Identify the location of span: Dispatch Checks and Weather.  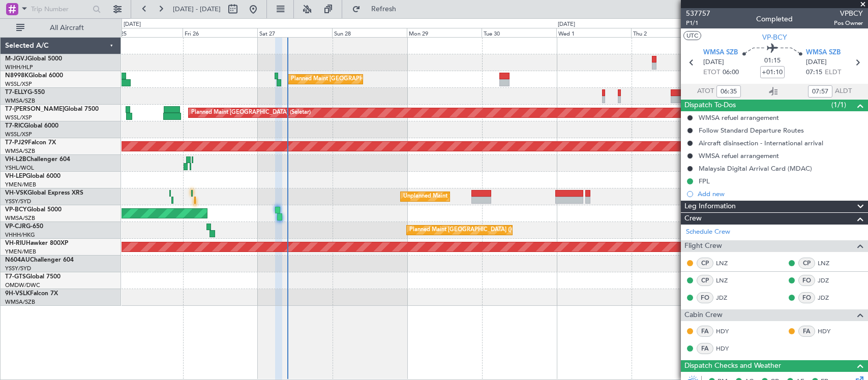
(733, 366).